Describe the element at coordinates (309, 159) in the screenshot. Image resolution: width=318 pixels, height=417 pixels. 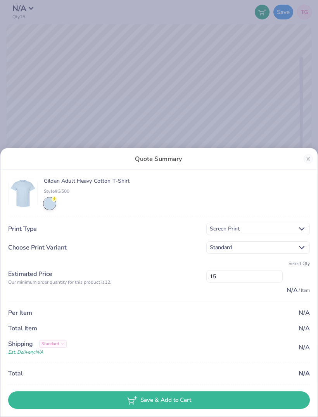
I see `button: Close` at that location.